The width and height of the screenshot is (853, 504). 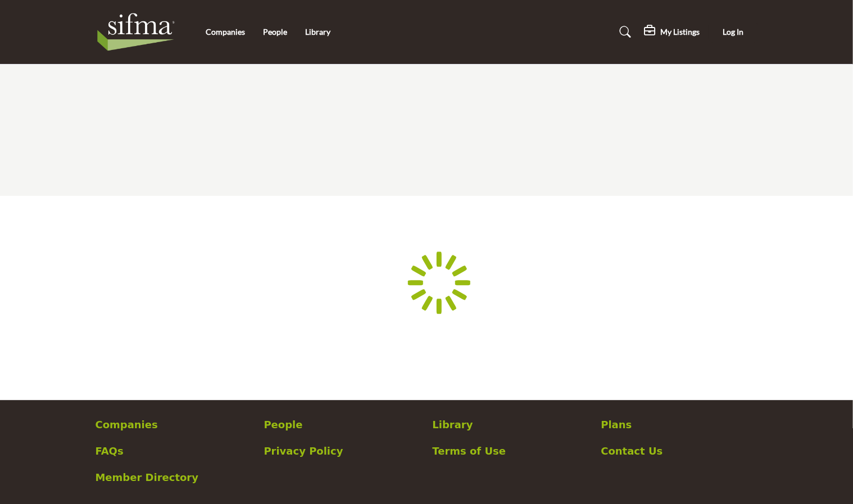 I want to click on p: Privacy Policy, so click(x=342, y=451).